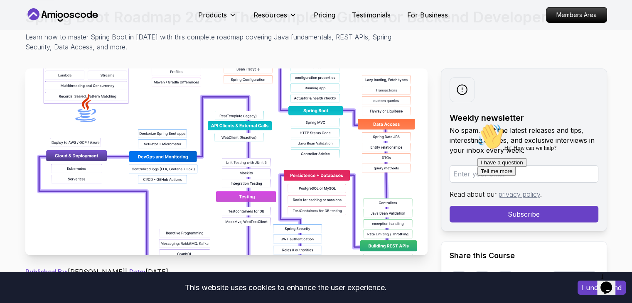 This screenshot has width=632, height=303. Describe the element at coordinates (524, 256) in the screenshot. I see `h2: Share this Course` at that location.